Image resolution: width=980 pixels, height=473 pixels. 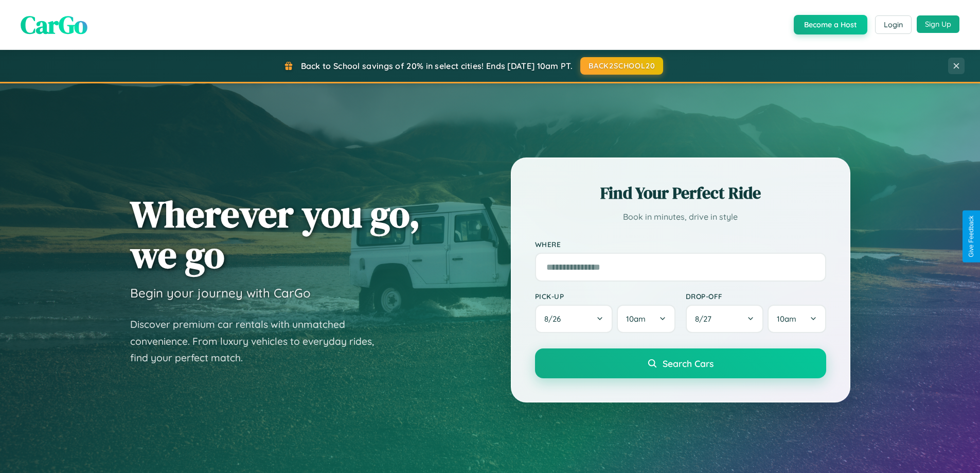 What do you see at coordinates (605, 296) in the screenshot?
I see `label: Pick-up` at bounding box center [605, 296].